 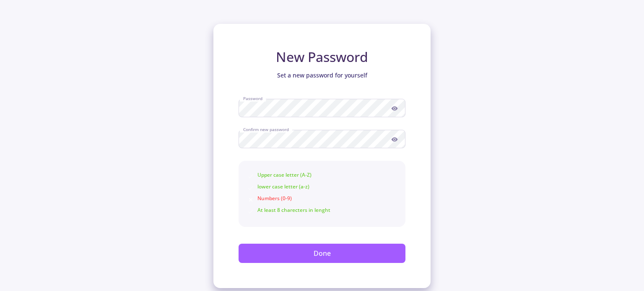 What do you see at coordinates (322, 57) in the screenshot?
I see `h2: New Password` at bounding box center [322, 57].